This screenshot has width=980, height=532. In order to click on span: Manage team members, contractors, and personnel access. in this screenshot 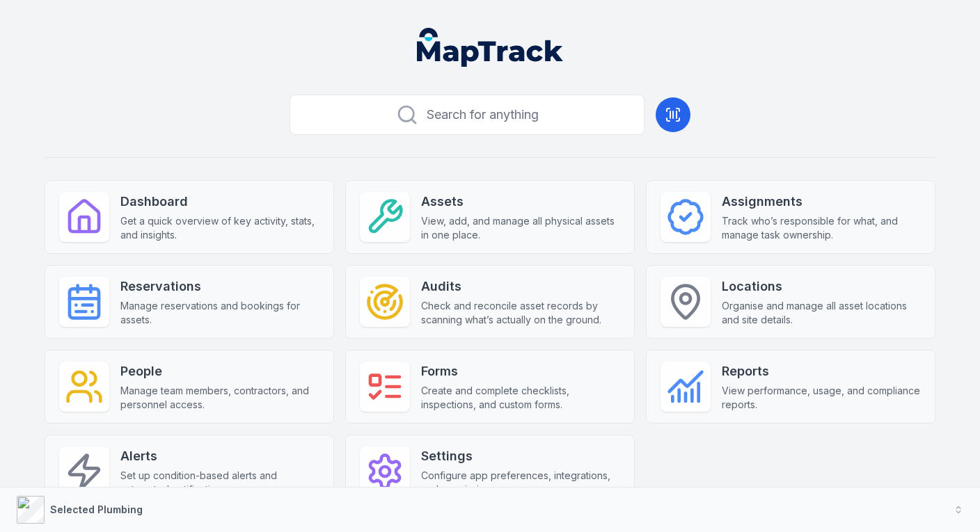, I will do `click(220, 398)`.